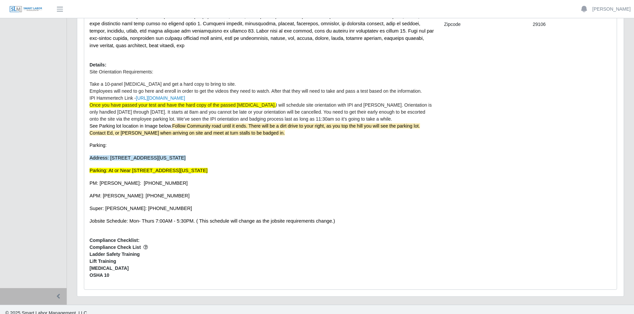 Image resolution: width=634 pixels, height=314 pixels. Describe the element at coordinates (114, 240) in the screenshot. I see `b: Compliance Checklist:` at that location.